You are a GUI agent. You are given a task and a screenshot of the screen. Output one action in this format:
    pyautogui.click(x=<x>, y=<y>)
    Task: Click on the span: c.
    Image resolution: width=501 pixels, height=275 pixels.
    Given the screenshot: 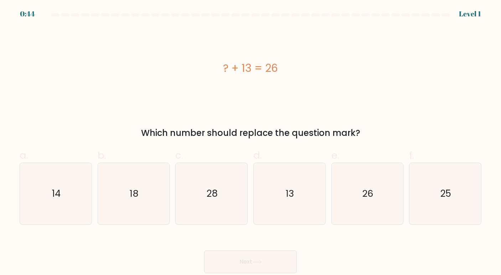 What is the action you would take?
    pyautogui.click(x=179, y=155)
    